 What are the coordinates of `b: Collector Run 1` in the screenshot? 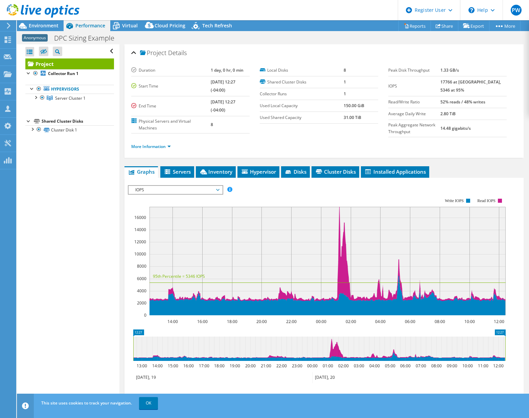 It's located at (63, 73).